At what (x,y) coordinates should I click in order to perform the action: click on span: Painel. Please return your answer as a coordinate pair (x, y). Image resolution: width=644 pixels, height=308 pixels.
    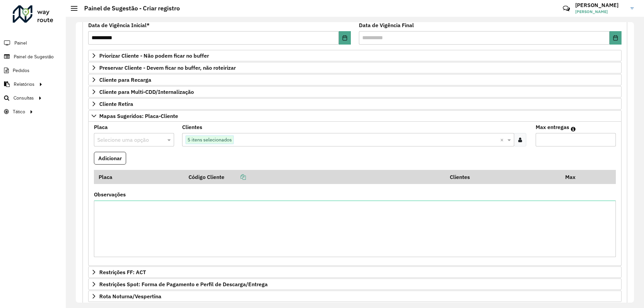
    Looking at the image, I should click on (21, 43).